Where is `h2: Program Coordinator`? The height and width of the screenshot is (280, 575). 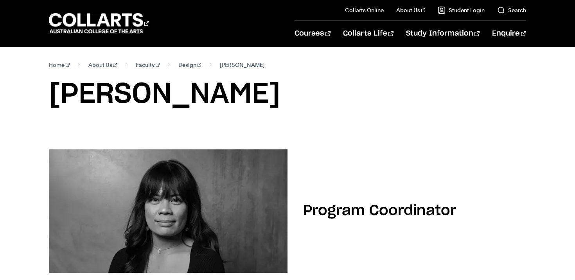
h2: Program Coordinator is located at coordinates (380, 211).